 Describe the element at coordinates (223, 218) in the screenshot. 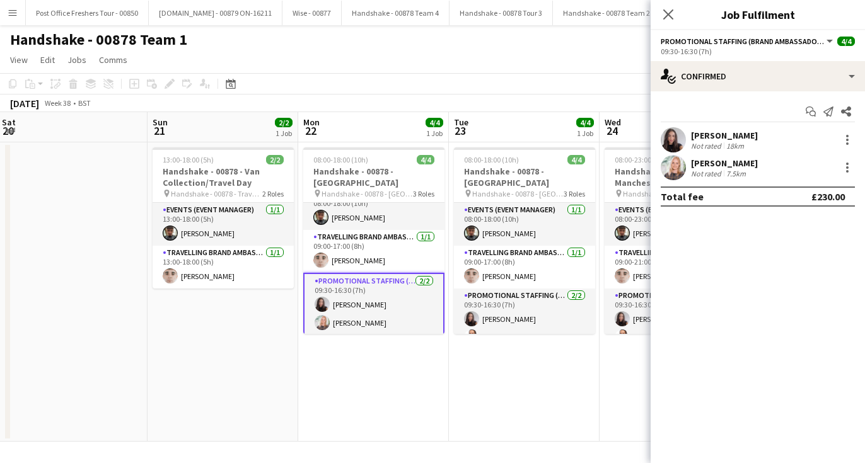

I see `div: 13:00-18:00 (5h)2/2Handshake - 00878 - Van Collection/Travel Day Handshake - 00878 - Travel Day2 ...` at that location.